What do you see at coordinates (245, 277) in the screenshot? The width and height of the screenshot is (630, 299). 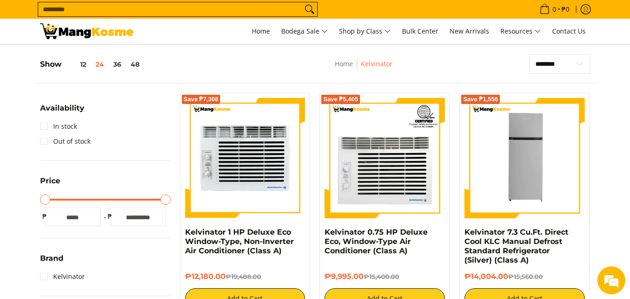 I see `h6: ₱12,180.00` at bounding box center [245, 277].